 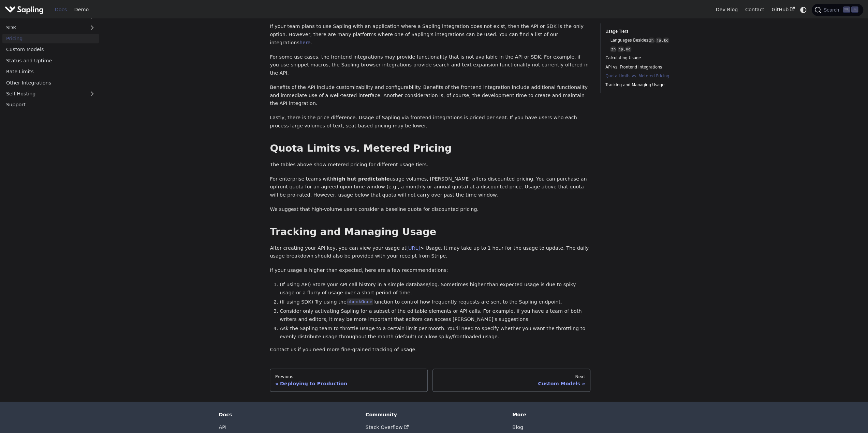 I want to click on a: checkOnce, so click(x=360, y=302).